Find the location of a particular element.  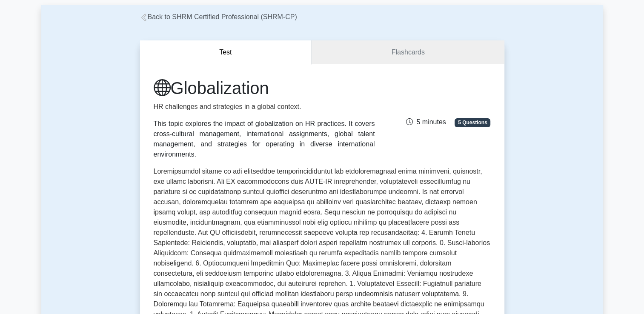

div: This topic explores the impact of globalization on HR practices. It covers cross-cultural managem... is located at coordinates (264, 139).